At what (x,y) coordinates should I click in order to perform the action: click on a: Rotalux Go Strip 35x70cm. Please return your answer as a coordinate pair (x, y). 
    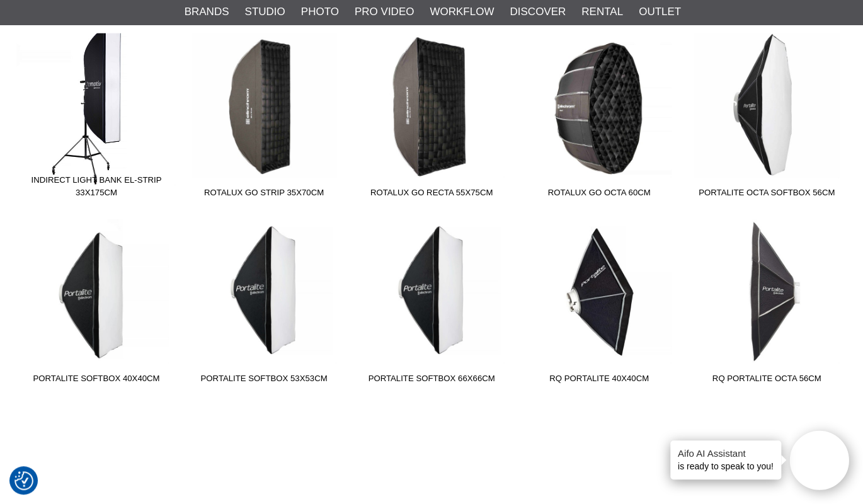
    Looking at the image, I should click on (264, 119).